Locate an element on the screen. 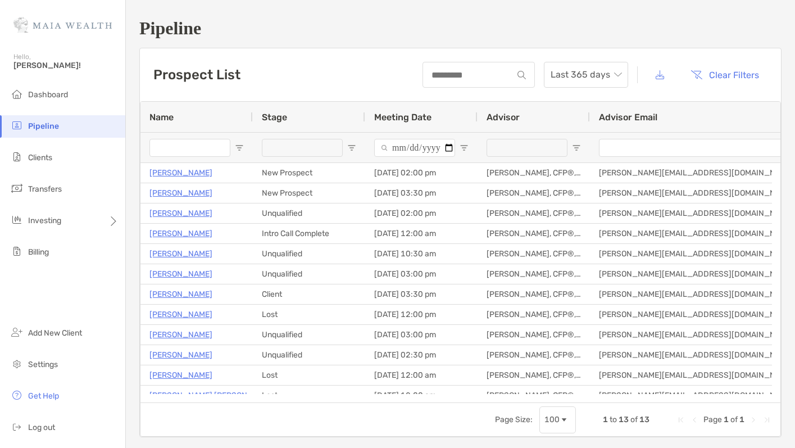 This screenshot has width=795, height=448. h3: Prospect List is located at coordinates (197, 75).